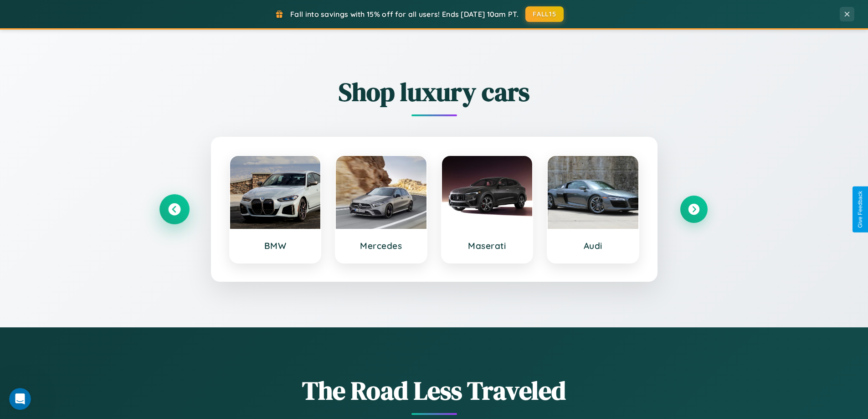 The width and height of the screenshot is (868, 419). I want to click on h3: Maserati, so click(487, 245).